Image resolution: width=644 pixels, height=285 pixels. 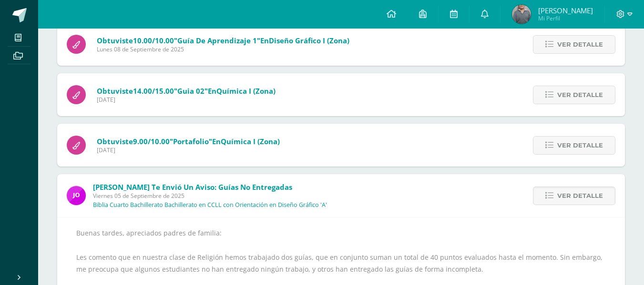 I want to click on span: 10.00/10.00, so click(x=153, y=41).